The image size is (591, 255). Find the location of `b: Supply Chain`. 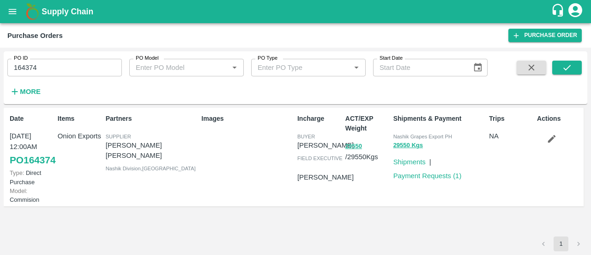

b: Supply Chain is located at coordinates (67, 12).